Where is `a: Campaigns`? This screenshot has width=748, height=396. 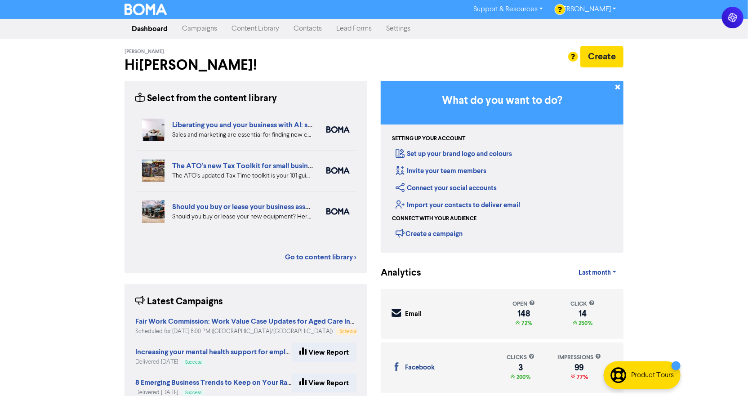 a: Campaigns is located at coordinates (199, 29).